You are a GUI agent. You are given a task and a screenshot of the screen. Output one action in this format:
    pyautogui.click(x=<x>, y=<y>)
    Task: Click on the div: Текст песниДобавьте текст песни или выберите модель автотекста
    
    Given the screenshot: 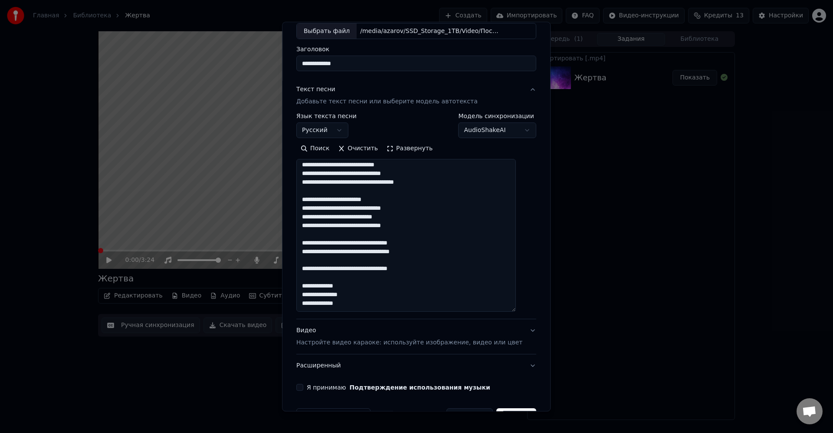 What is the action you would take?
    pyautogui.click(x=416, y=216)
    